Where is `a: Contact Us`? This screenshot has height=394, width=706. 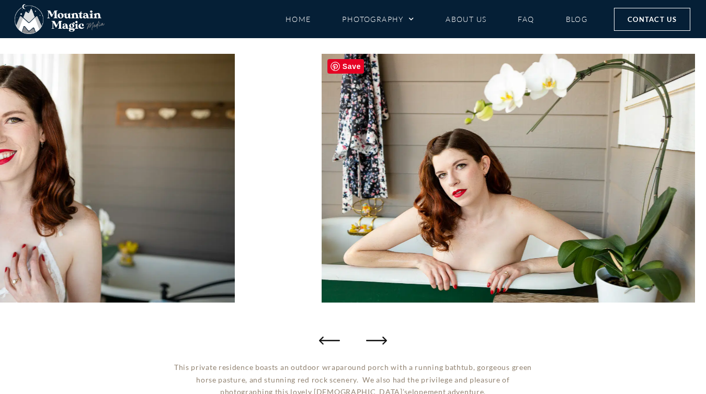 a: Contact Us is located at coordinates (652, 19).